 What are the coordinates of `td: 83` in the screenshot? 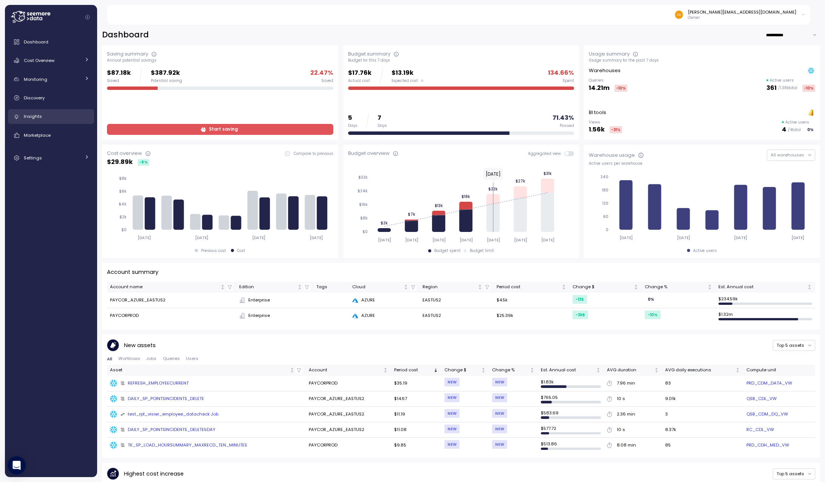 It's located at (702, 383).